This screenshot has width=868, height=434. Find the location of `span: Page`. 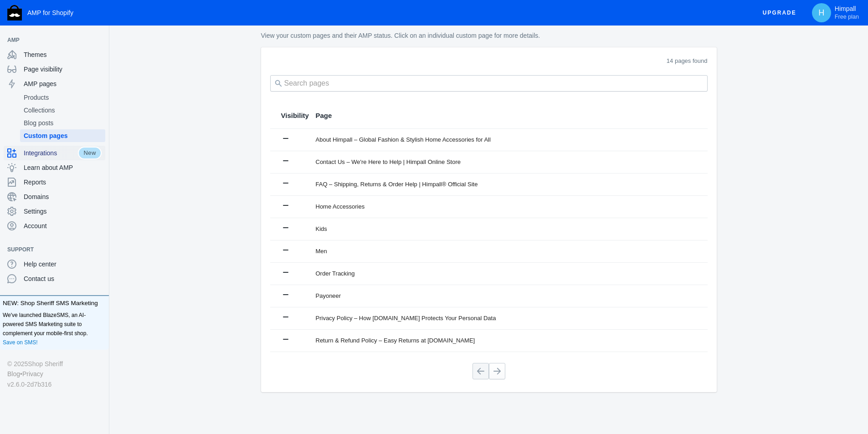

span: Page is located at coordinates (324, 115).